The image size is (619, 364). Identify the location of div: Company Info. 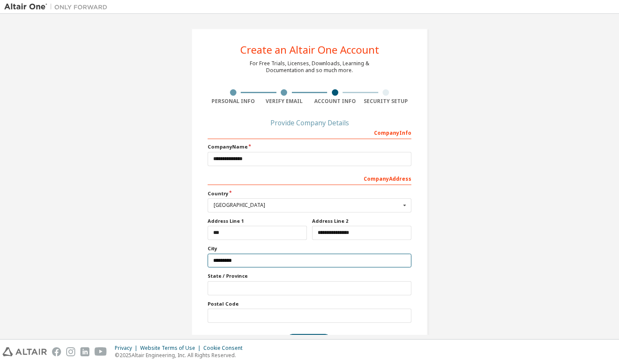
(310, 132).